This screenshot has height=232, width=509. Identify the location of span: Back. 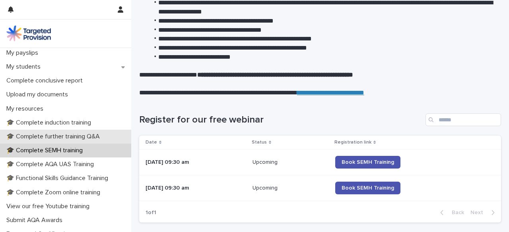
(455, 213).